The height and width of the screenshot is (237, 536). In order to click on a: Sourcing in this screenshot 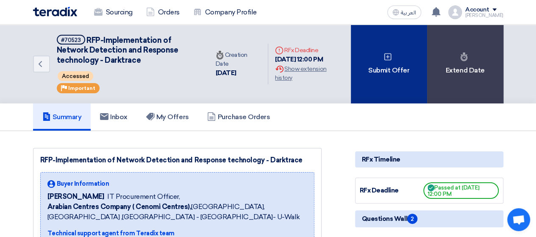, I will do `click(113, 12)`.